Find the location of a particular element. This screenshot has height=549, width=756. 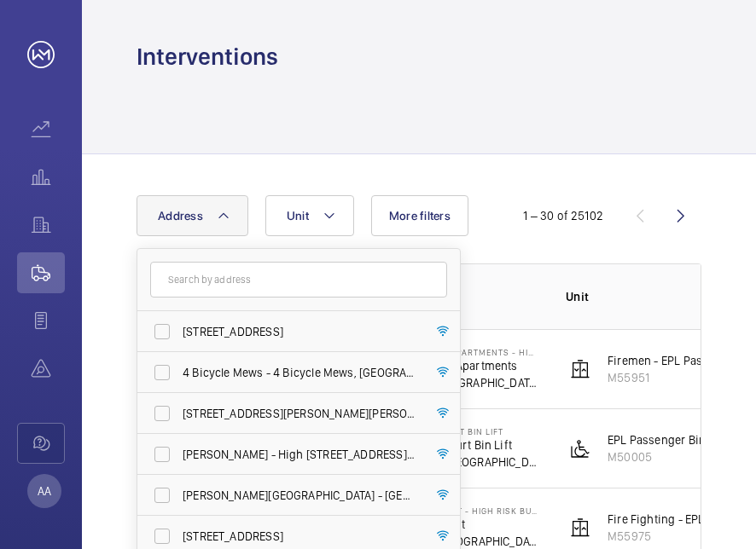

p: EPL Passenger Bin Lift is located at coordinates (667, 440).